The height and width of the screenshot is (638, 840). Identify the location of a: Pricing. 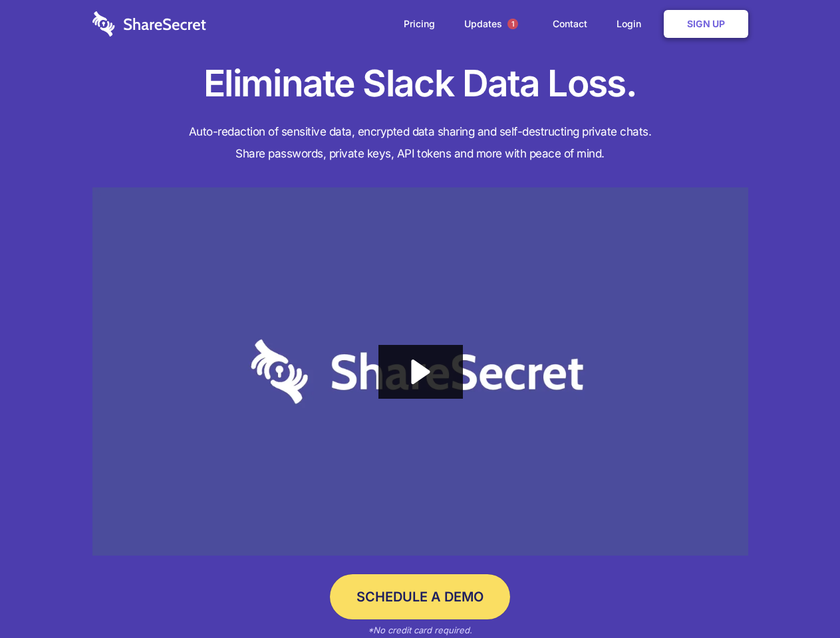
(420, 24).